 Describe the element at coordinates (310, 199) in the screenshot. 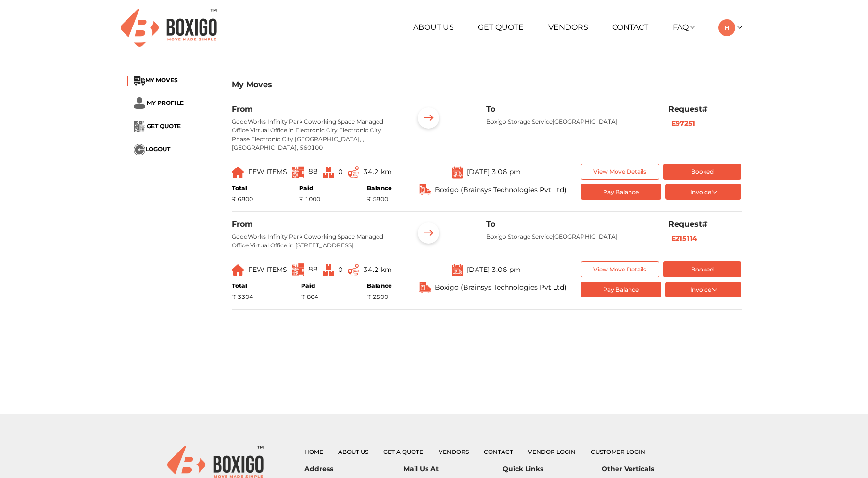

I see `div: ₹ 1000` at that location.